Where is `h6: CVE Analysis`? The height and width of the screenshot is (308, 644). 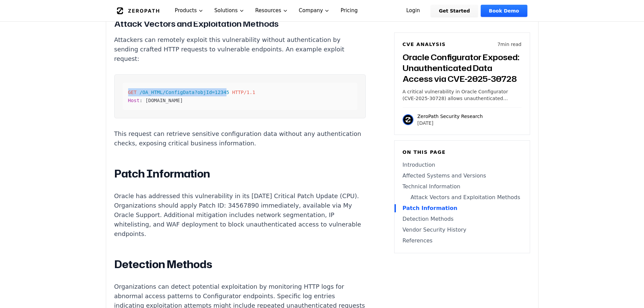 h6: CVE Analysis is located at coordinates (424, 45).